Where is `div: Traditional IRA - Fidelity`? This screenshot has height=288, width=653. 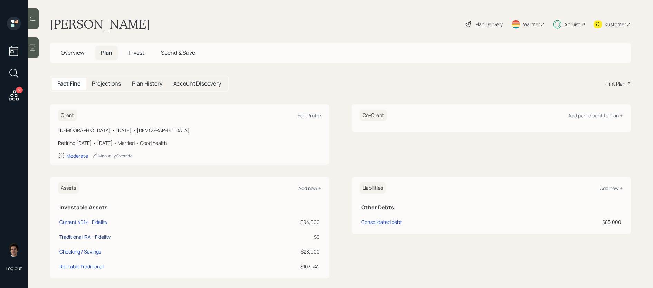
div: Traditional IRA - Fidelity is located at coordinates (85, 237).